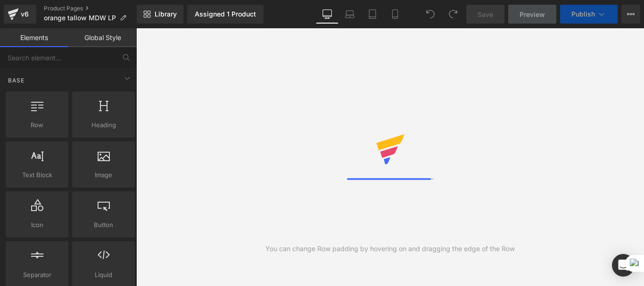 The width and height of the screenshot is (644, 286). Describe the element at coordinates (37, 175) in the screenshot. I see `span: Text Block` at that location.